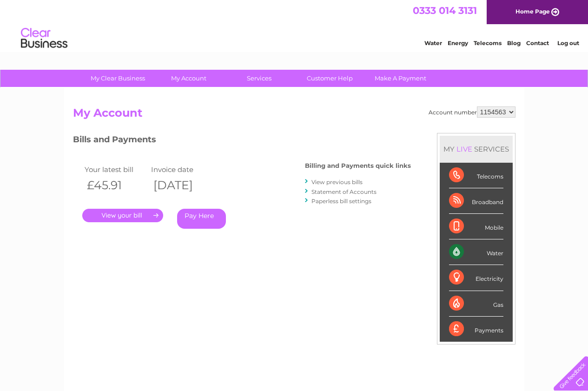  What do you see at coordinates (118, 78) in the screenshot?
I see `a: My Clear Business` at bounding box center [118, 78].